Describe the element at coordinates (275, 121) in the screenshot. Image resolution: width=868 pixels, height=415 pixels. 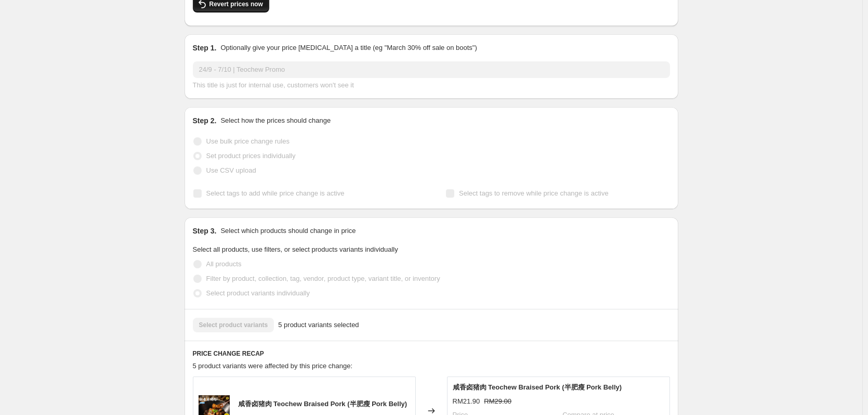
I see `p: Select how the prices should change` at that location.